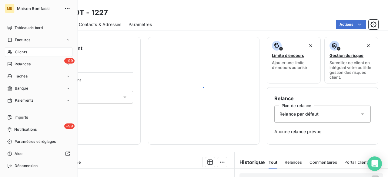  I want to click on span: Tâches, so click(21, 76).